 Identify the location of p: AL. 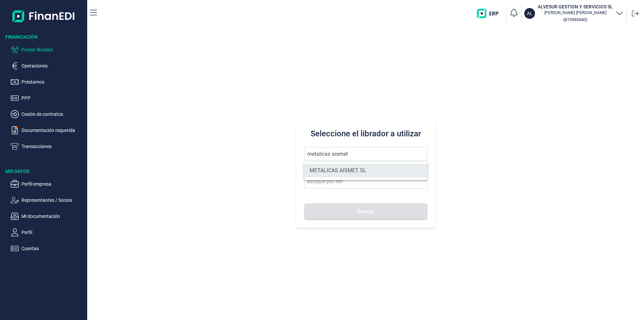
(529, 14).